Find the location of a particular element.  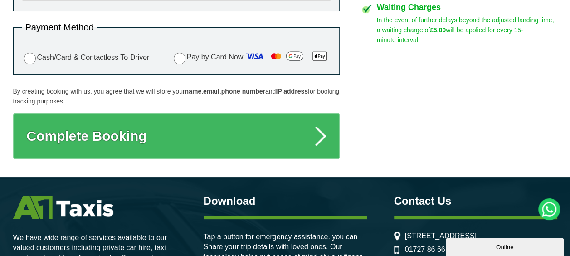

strong: phone number is located at coordinates (243, 91).